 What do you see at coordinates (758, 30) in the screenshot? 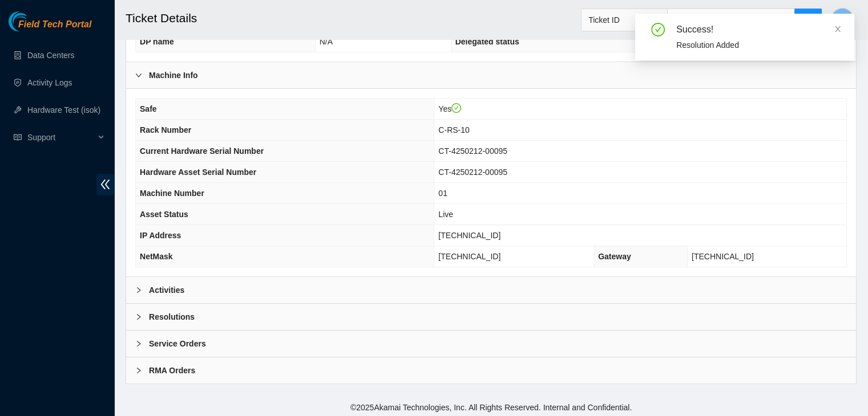
I see `div: Success!` at bounding box center [758, 30].